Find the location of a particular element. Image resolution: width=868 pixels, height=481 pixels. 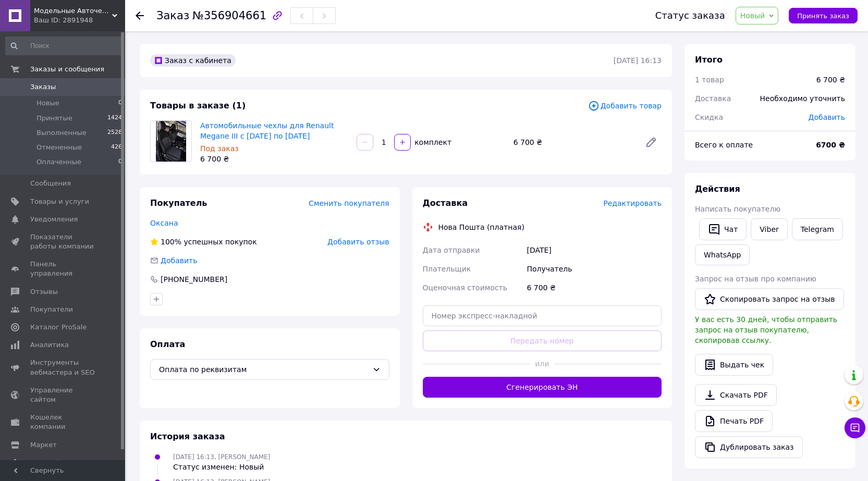

span: 2528 is located at coordinates (115, 132).